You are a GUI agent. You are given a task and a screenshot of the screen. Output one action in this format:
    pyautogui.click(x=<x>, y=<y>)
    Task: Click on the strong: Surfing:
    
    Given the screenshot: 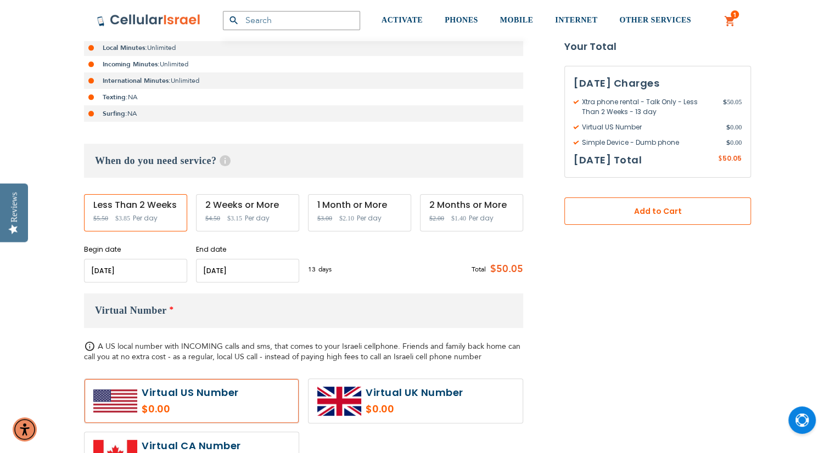 What is the action you would take?
    pyautogui.click(x=115, y=114)
    